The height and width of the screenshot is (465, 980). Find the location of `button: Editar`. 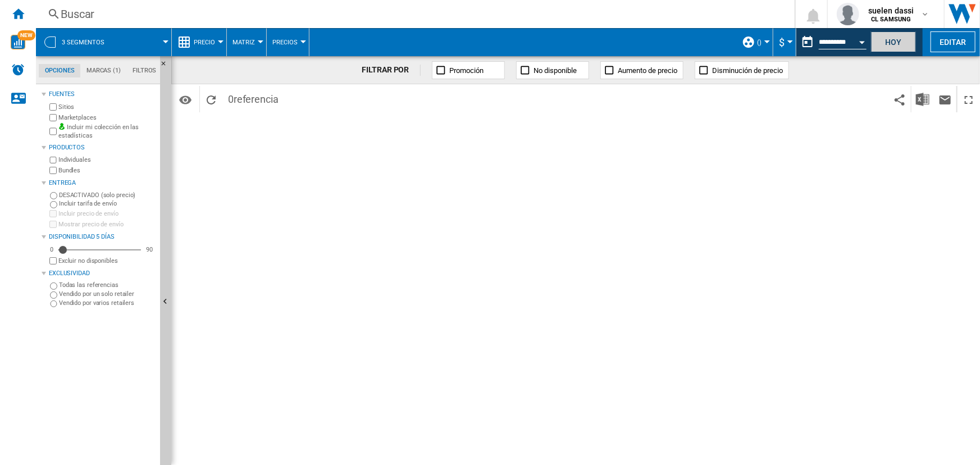

button: Editar is located at coordinates (953, 42).